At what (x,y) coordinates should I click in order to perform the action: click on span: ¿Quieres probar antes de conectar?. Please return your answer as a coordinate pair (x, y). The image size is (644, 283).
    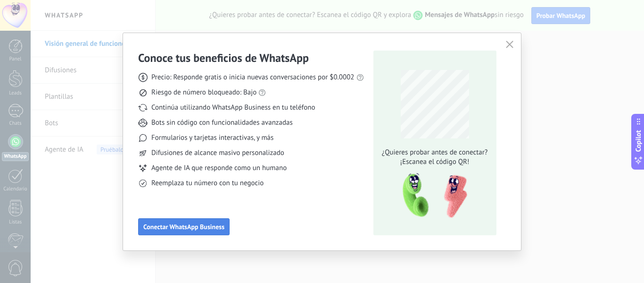
    Looking at the image, I should click on (435, 153).